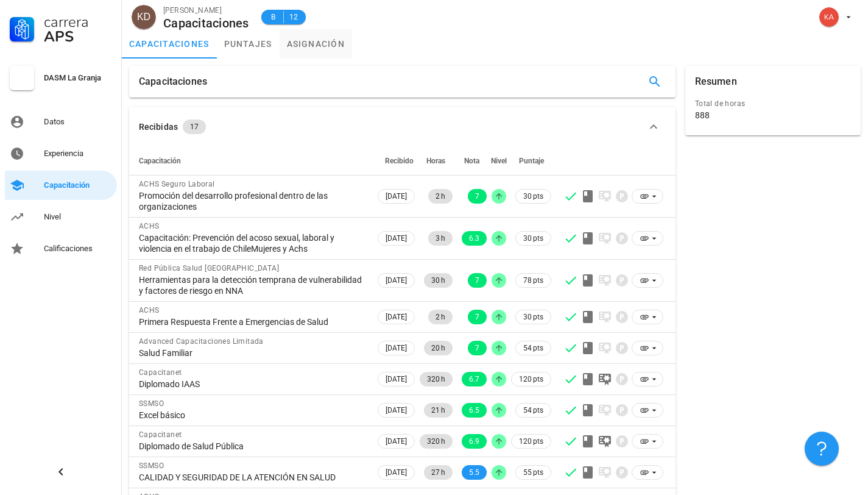  I want to click on a: Nivel, so click(61, 217).